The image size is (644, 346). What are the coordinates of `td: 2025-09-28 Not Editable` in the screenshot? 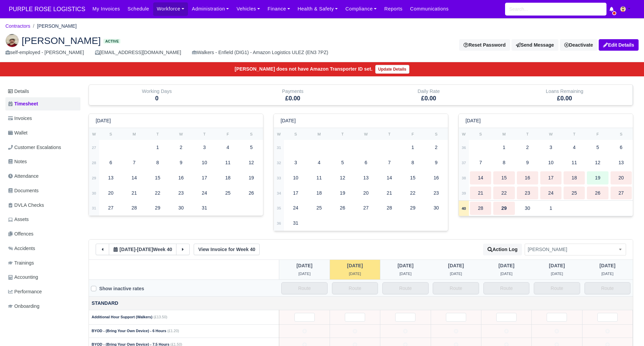 It's located at (304, 331).